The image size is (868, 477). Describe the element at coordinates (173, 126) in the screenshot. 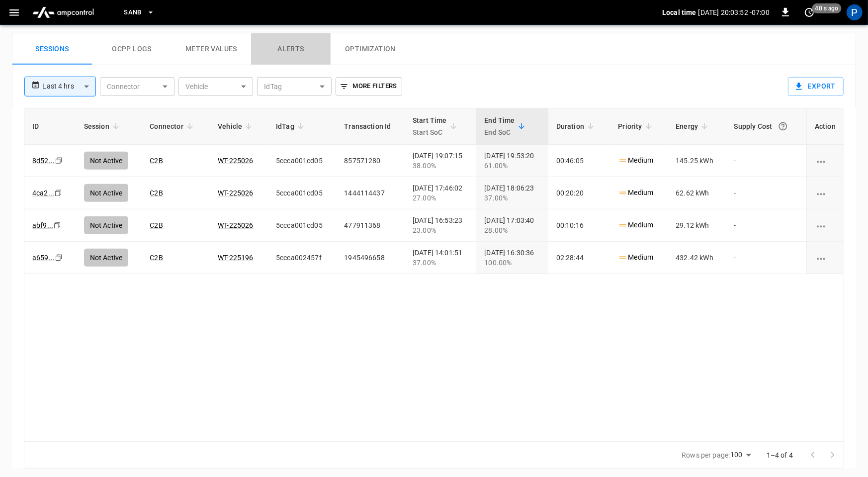

I see `span: Connector` at that location.